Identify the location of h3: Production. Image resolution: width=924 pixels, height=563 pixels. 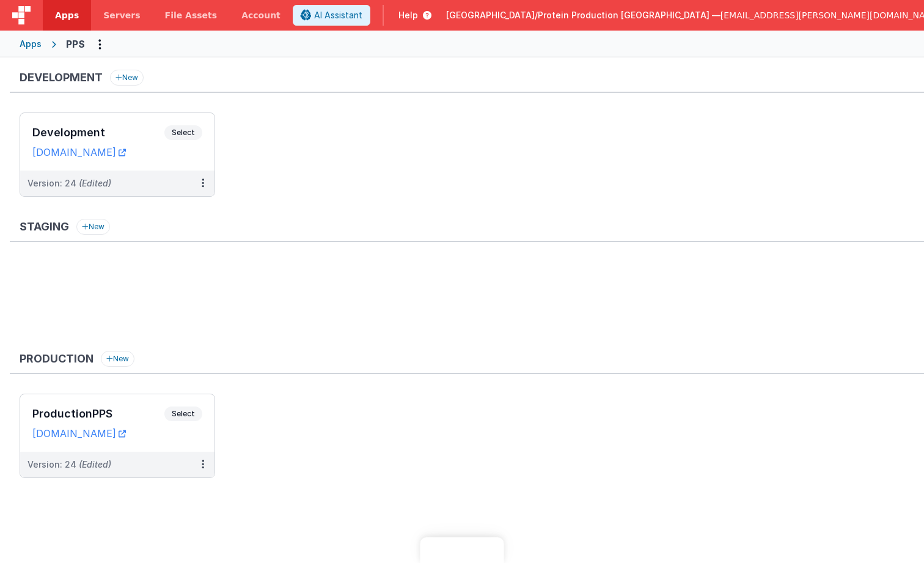
(56, 359).